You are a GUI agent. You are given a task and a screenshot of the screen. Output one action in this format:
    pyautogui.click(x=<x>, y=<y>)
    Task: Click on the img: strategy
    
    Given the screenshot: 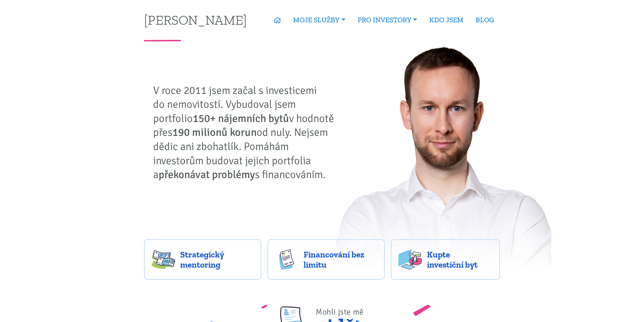 What is the action you would take?
    pyautogui.click(x=163, y=260)
    